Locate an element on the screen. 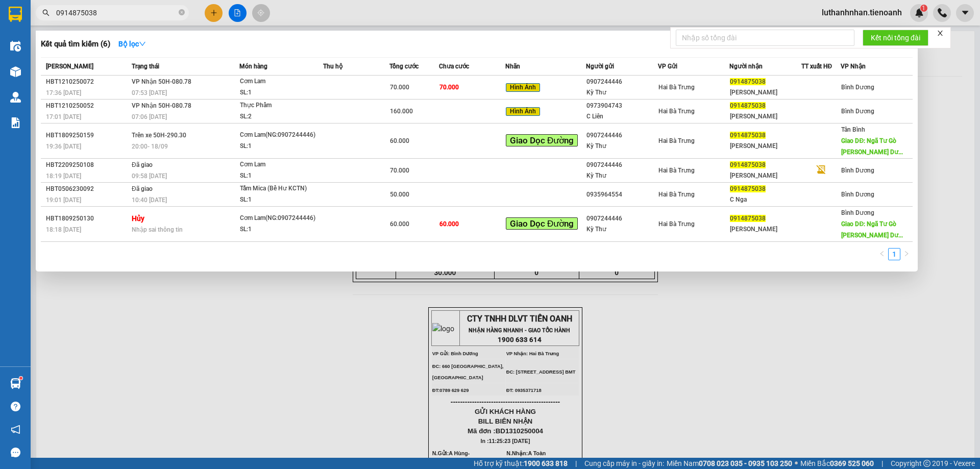 Image resolution: width=980 pixels, height=469 pixels. img: logo-vxr is located at coordinates (15, 14).